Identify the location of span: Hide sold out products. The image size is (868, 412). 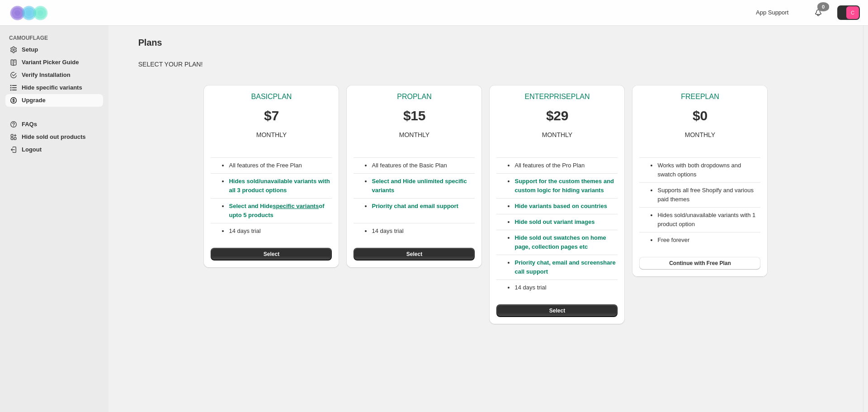
(54, 137).